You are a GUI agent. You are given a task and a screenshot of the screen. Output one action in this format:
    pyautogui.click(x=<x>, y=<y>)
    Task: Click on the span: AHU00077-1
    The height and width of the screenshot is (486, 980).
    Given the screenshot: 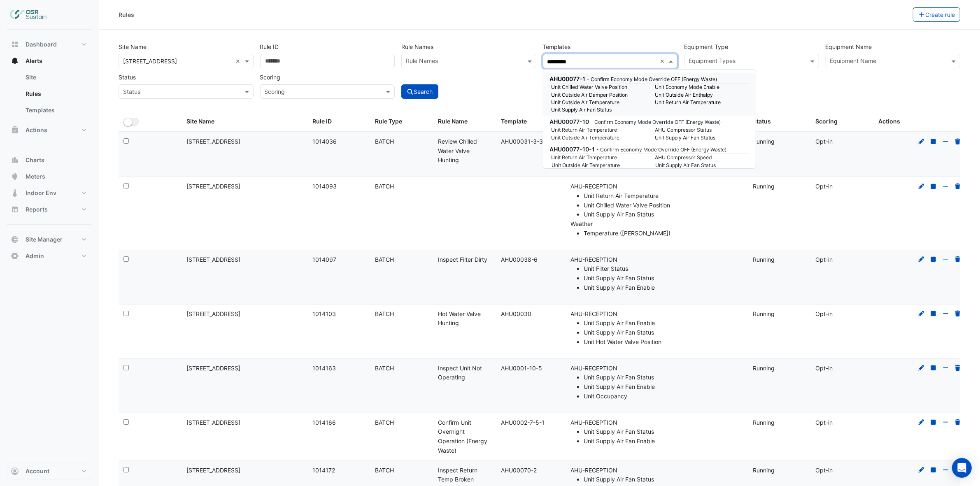 What is the action you would take?
    pyautogui.click(x=568, y=79)
    